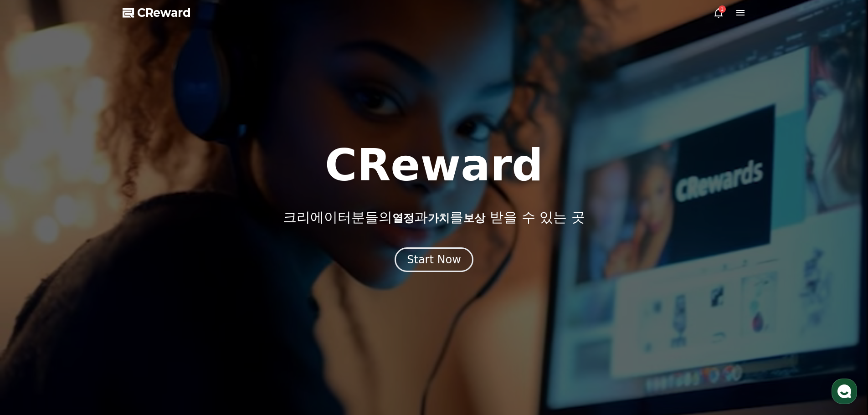 The image size is (868, 415). What do you see at coordinates (439, 218) in the screenshot?
I see `span: 가치` at bounding box center [439, 218].